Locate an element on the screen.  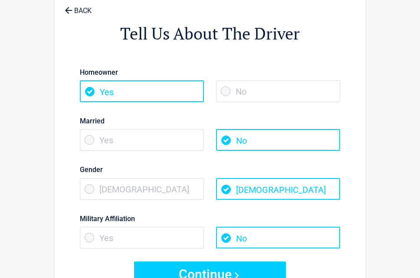
label: Homeowner is located at coordinates (210, 72).